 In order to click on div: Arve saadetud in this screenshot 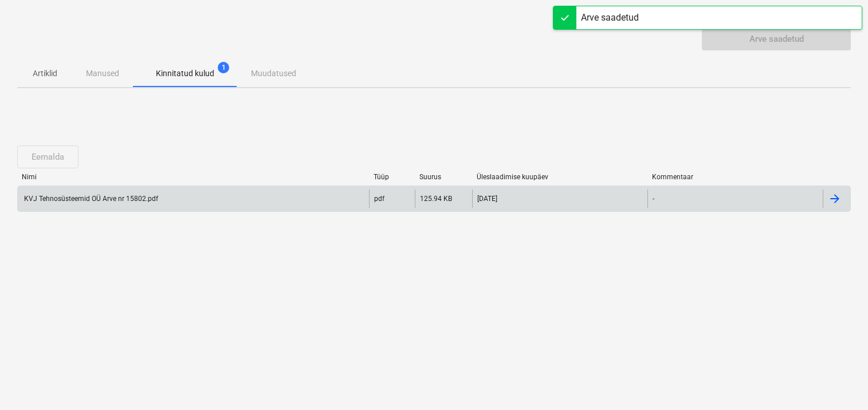, I will do `click(610, 18)`.